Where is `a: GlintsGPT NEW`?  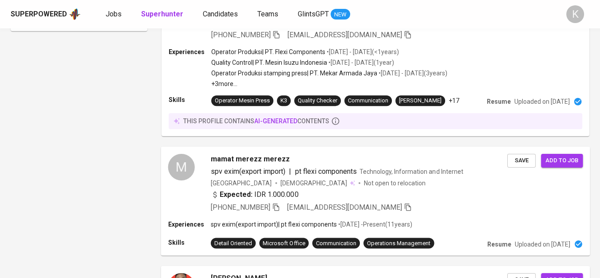
a: GlintsGPT NEW is located at coordinates (324, 14).